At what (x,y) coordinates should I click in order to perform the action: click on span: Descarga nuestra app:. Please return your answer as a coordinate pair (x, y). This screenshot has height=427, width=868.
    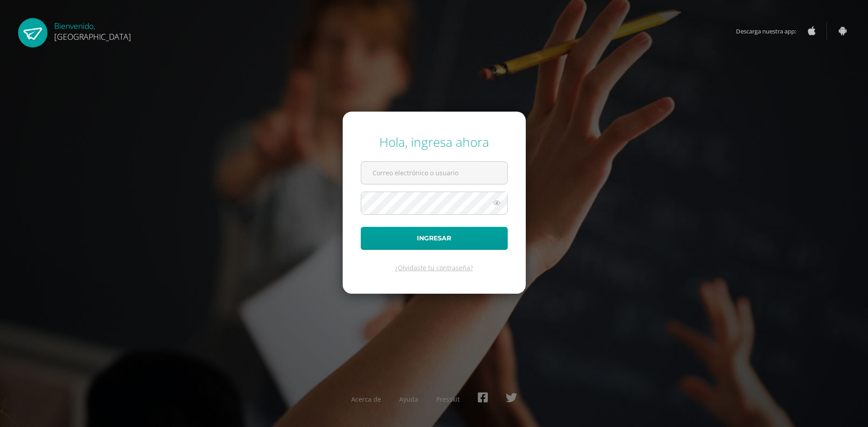
    Looking at the image, I should click on (771, 31).